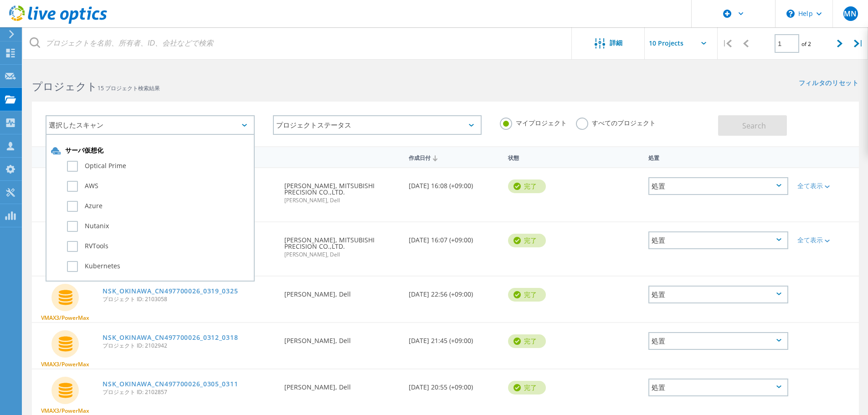 The height and width of the screenshot is (415, 868). I want to click on label: Kubernetes, so click(158, 266).